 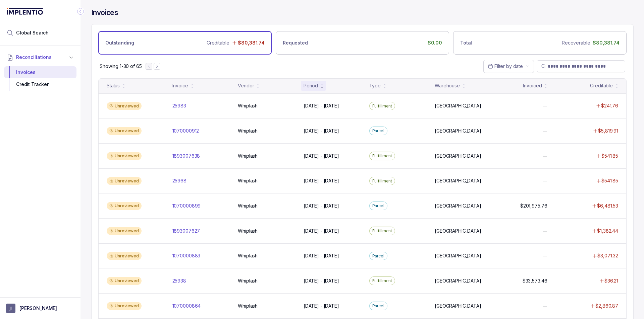 What do you see at coordinates (187, 256) in the screenshot?
I see `p: 1070000883` at bounding box center [187, 256].